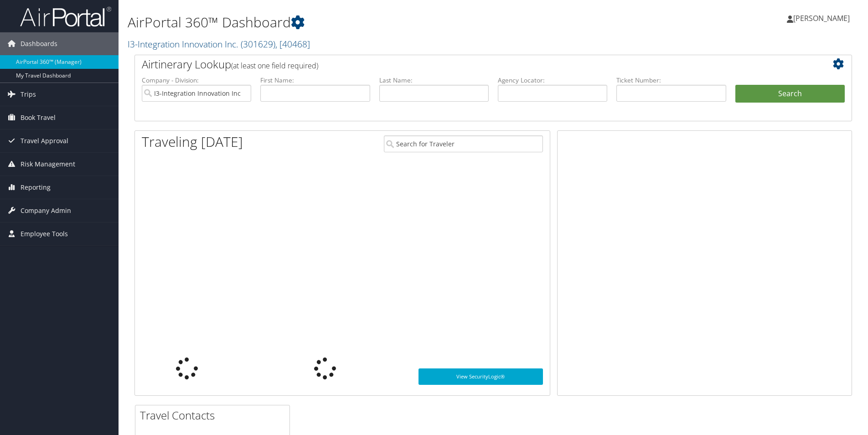  I want to click on span: Employee Tools, so click(44, 234).